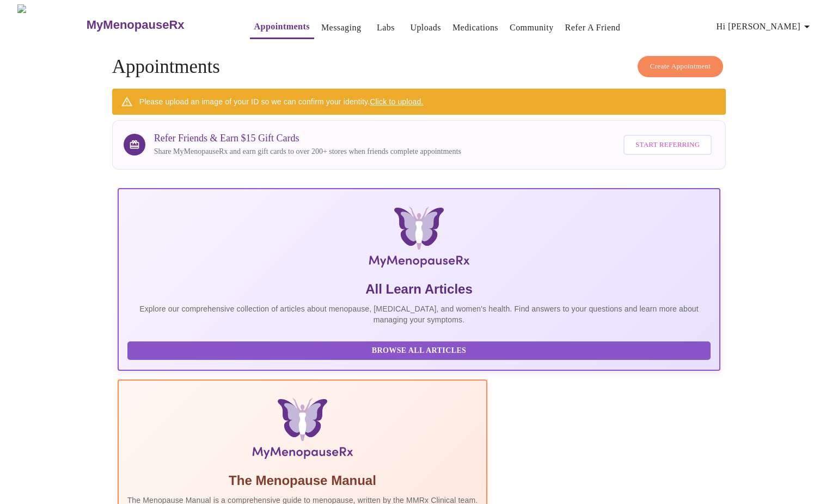 The image size is (838, 504). I want to click on button: Browse All Articles, so click(419, 351).